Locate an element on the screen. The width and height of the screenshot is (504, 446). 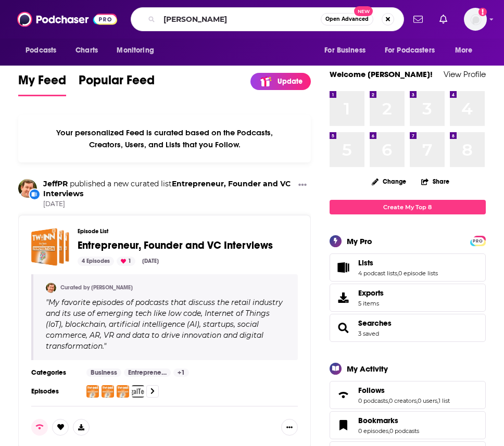
span: My Feed is located at coordinates (42, 83).